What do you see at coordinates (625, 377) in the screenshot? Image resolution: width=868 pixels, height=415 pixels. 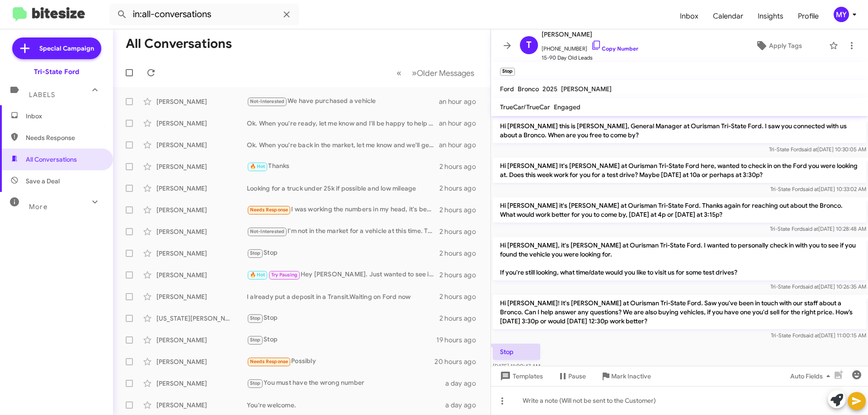 I see `button: Mark Inactive` at bounding box center [625, 377].